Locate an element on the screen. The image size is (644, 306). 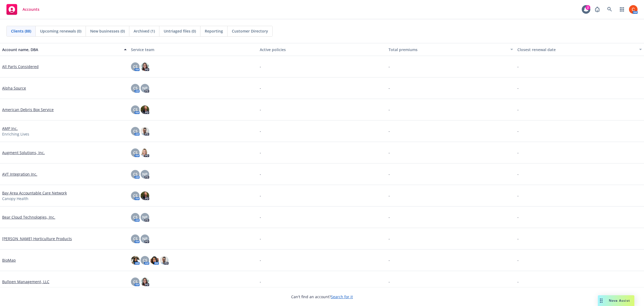
div: 2 is located at coordinates (588, 8).